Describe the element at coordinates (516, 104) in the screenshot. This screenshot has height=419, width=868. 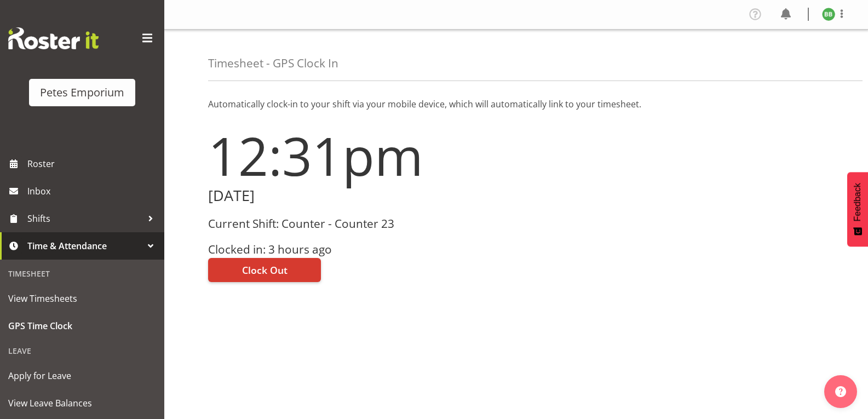
I see `p: Automatically clock-in to your shift via your mobile device, which will automatically link to you...` at that location.